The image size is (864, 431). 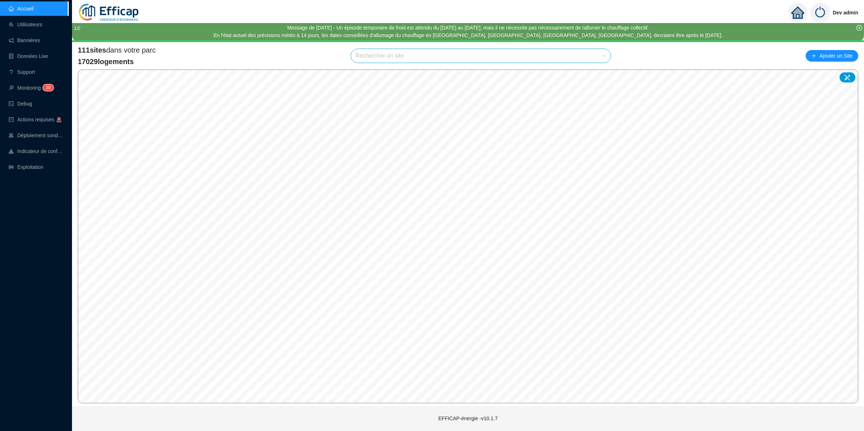 I want to click on a: slidersExploitation, so click(x=26, y=167).